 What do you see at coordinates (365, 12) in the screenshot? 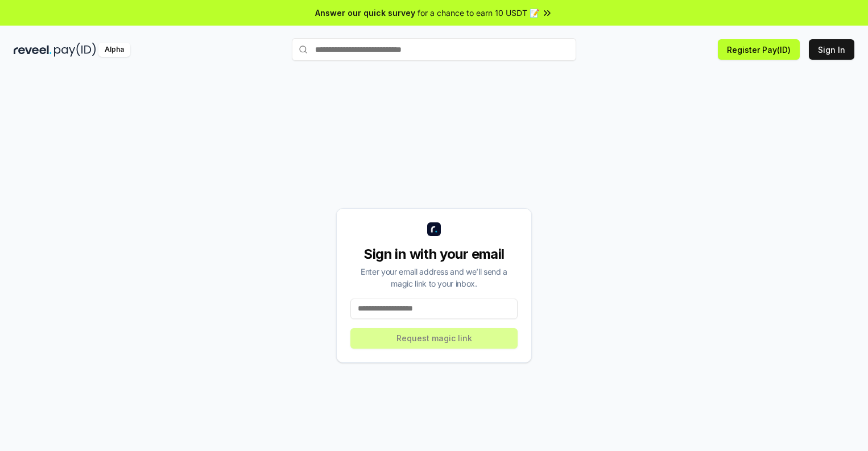
I see `span: Answer our quick survey` at bounding box center [365, 12].